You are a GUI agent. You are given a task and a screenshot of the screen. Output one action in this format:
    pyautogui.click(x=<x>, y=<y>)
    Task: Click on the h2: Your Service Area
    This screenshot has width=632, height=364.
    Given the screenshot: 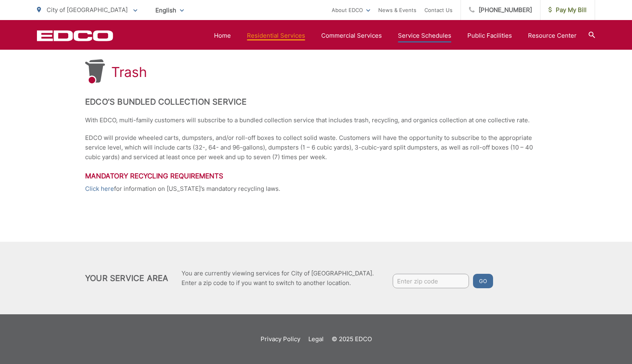 What is the action you would take?
    pyautogui.click(x=126, y=278)
    